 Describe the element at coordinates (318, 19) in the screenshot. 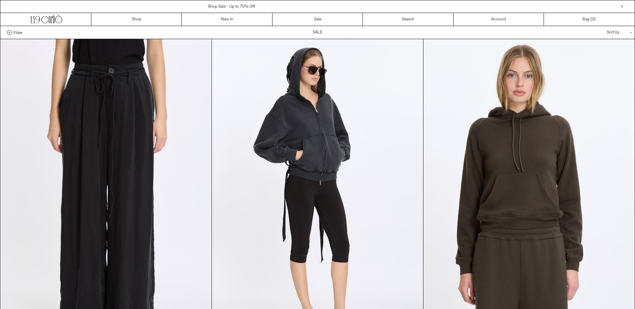

I see `a: Sale` at that location.